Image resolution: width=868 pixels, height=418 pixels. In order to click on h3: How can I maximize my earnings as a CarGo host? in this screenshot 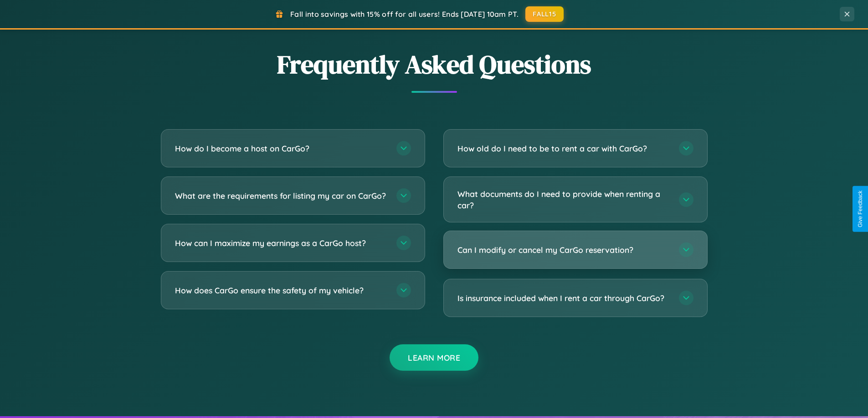, I will do `click(281, 243)`.